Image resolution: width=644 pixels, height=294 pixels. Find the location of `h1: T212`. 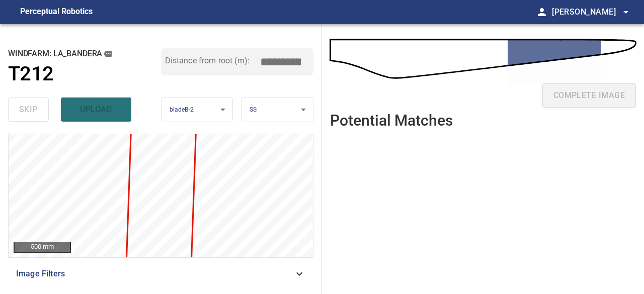

h1: T212 is located at coordinates (31, 74).